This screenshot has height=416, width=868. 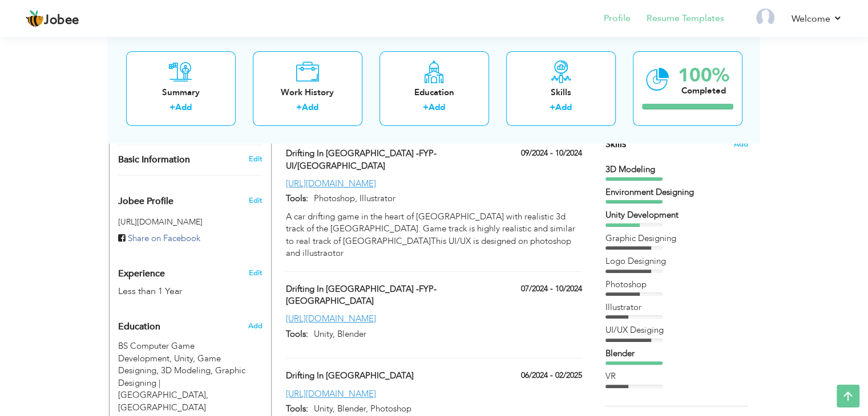 I want to click on a: Resume Templates, so click(x=685, y=18).